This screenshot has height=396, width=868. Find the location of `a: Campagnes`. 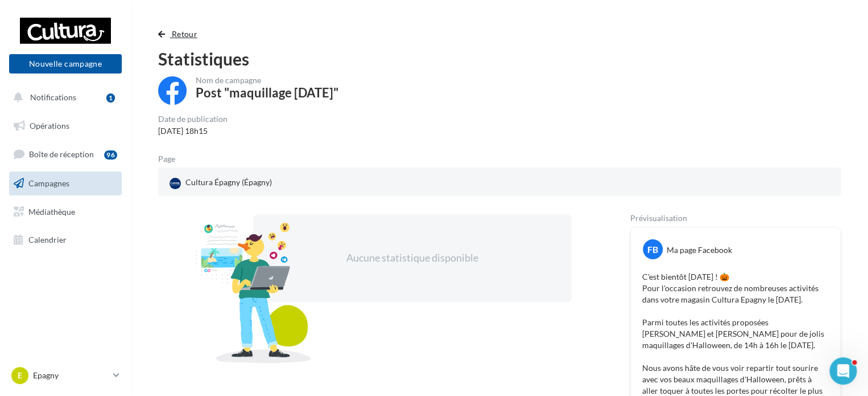

a: Campagnes is located at coordinates (66, 184).